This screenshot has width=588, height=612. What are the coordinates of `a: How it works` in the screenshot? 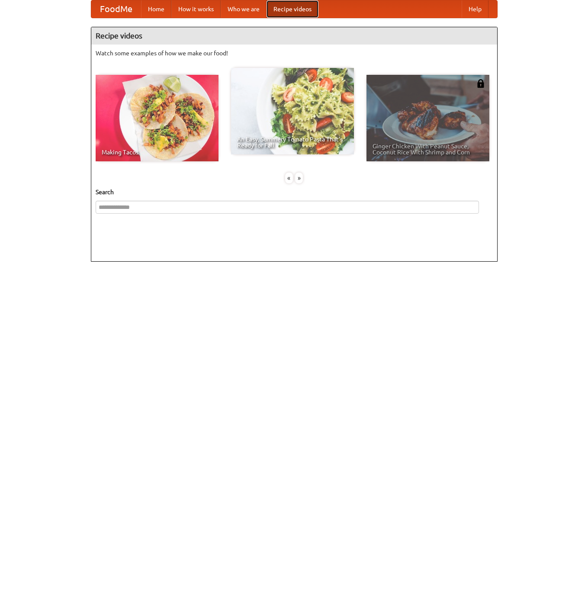 It's located at (196, 9).